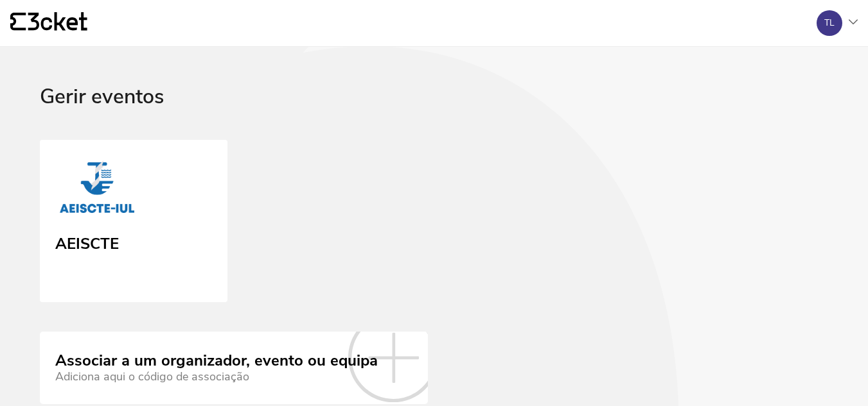 The image size is (868, 406). What do you see at coordinates (217, 361) in the screenshot?
I see `div: Associar a um organizador, evento ou equipa` at bounding box center [217, 361].